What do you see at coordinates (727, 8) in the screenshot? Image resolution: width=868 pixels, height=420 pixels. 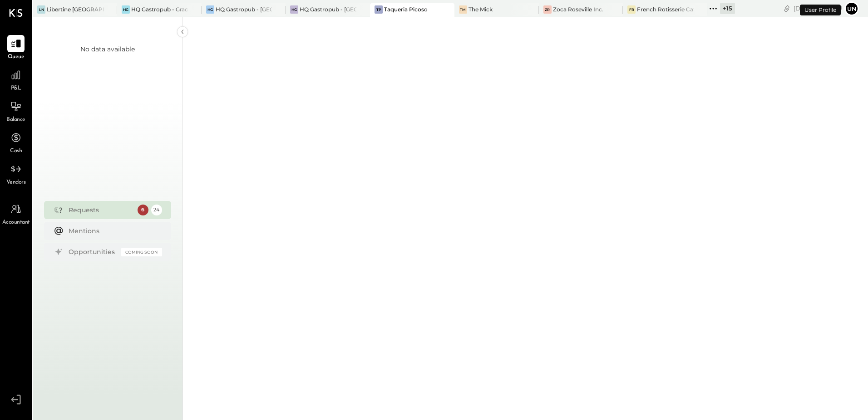 I see `div: + 15` at bounding box center [727, 8].